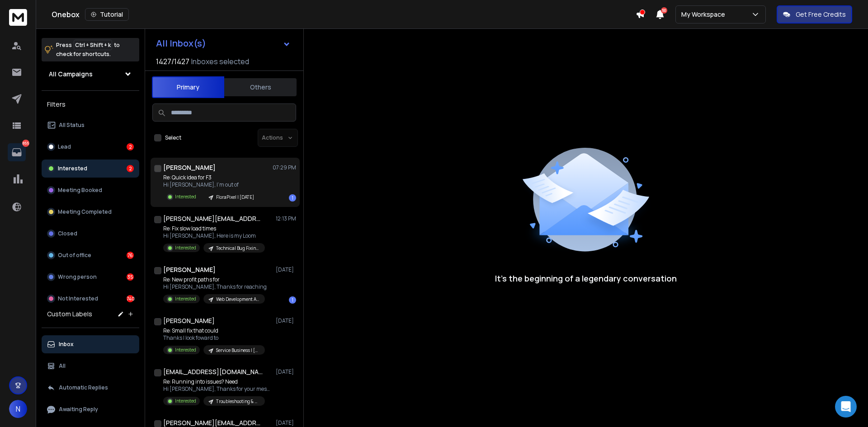 This screenshot has height=427, width=868. Describe the element at coordinates (91, 233) in the screenshot. I see `button: Closed` at that location.